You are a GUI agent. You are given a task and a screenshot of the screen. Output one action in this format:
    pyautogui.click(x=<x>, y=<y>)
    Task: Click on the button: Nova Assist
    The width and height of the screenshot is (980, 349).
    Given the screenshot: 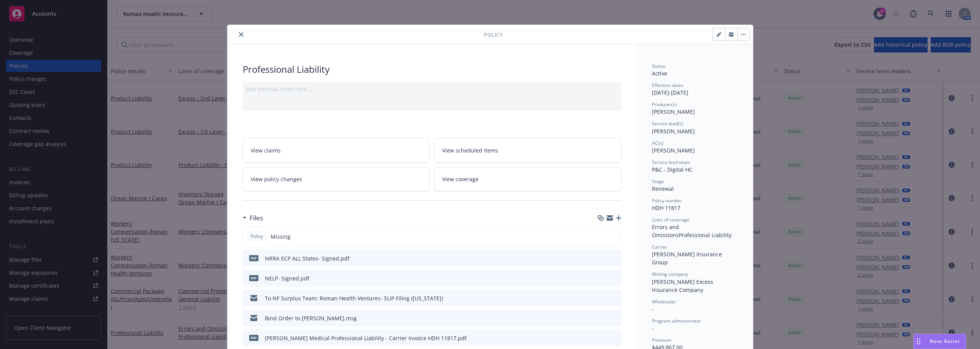 What is the action you would take?
    pyautogui.click(x=940, y=341)
    